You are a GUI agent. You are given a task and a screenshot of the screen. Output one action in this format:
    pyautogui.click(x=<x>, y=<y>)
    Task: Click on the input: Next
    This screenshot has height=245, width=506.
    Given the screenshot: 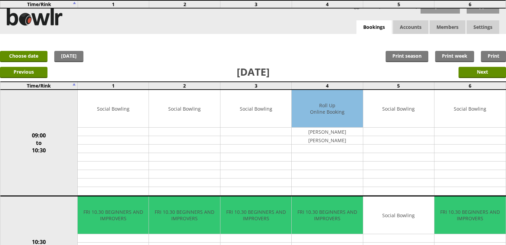 What is the action you would take?
    pyautogui.click(x=482, y=72)
    